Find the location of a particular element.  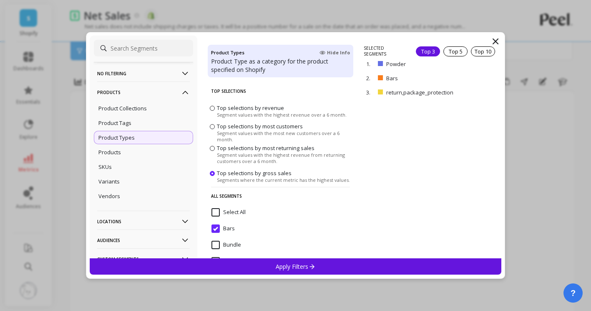

p: Powder is located at coordinates (419, 64).